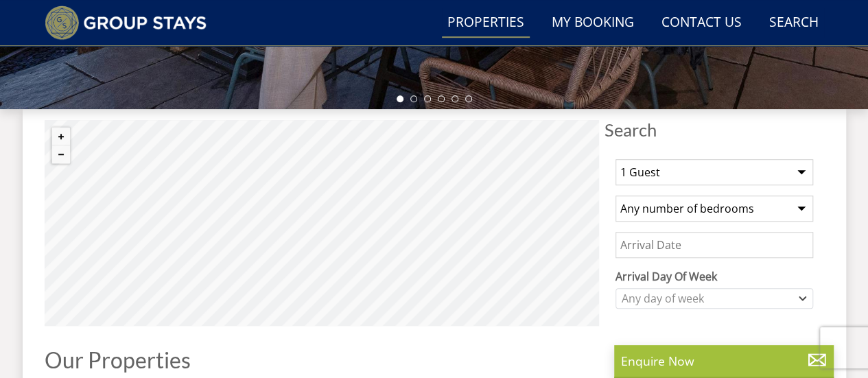 This screenshot has height=378, width=868. What do you see at coordinates (724, 361) in the screenshot?
I see `p: Enquire Now` at bounding box center [724, 361].